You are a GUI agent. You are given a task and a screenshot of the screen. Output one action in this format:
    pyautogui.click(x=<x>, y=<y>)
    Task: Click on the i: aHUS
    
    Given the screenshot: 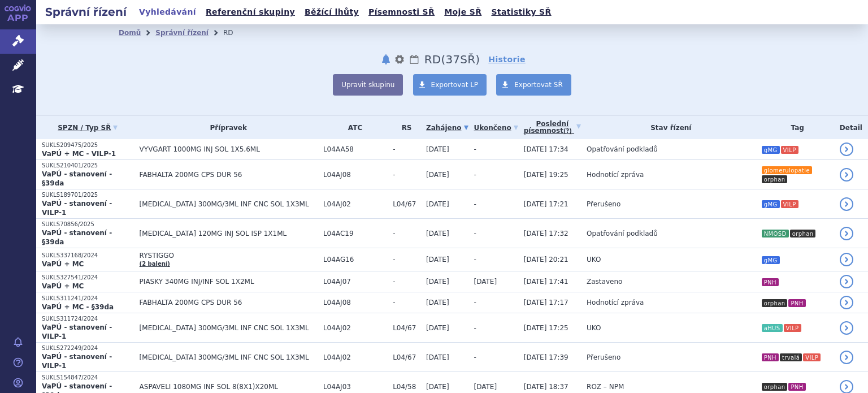 What is the action you would take?
    pyautogui.click(x=772, y=328)
    